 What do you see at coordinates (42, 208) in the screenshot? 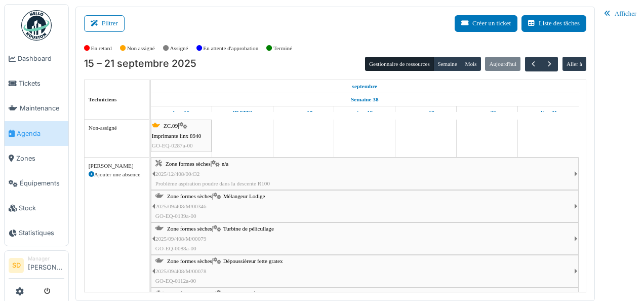
I see `span: Stock` at bounding box center [42, 208].